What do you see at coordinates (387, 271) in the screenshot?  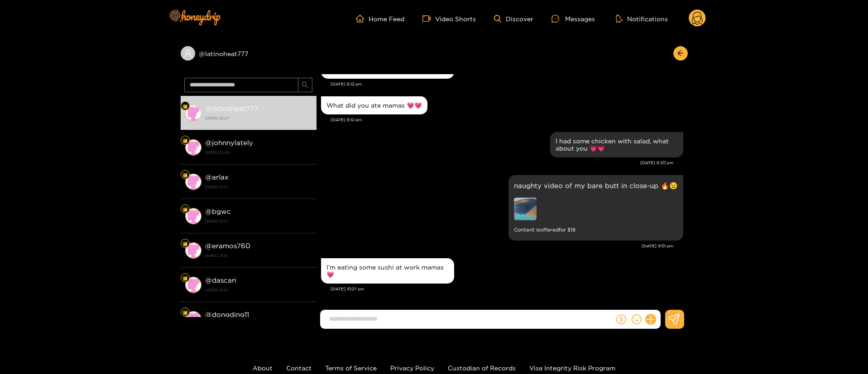 I see `div: I’m eating some sushi at work mamas 💗` at bounding box center [387, 271].